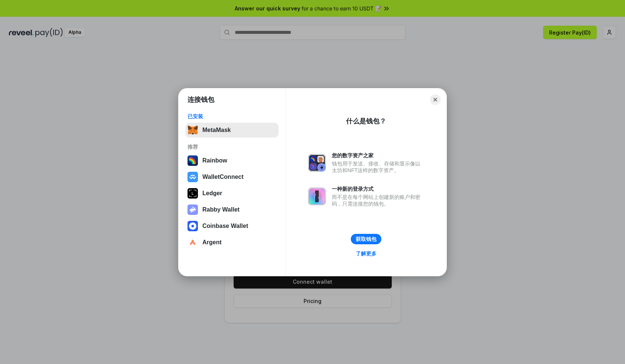  I want to click on button: Close, so click(435, 100).